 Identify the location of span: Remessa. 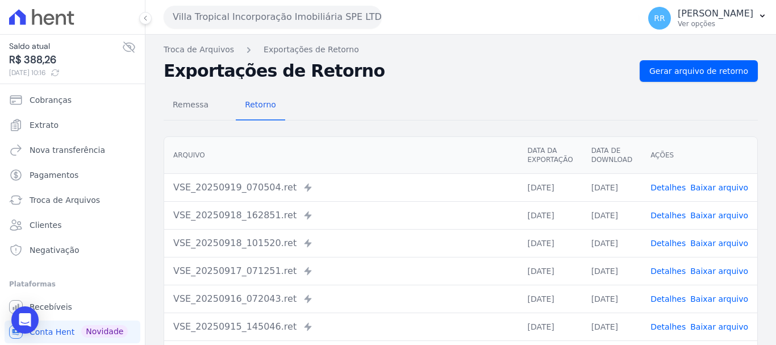
(190, 105).